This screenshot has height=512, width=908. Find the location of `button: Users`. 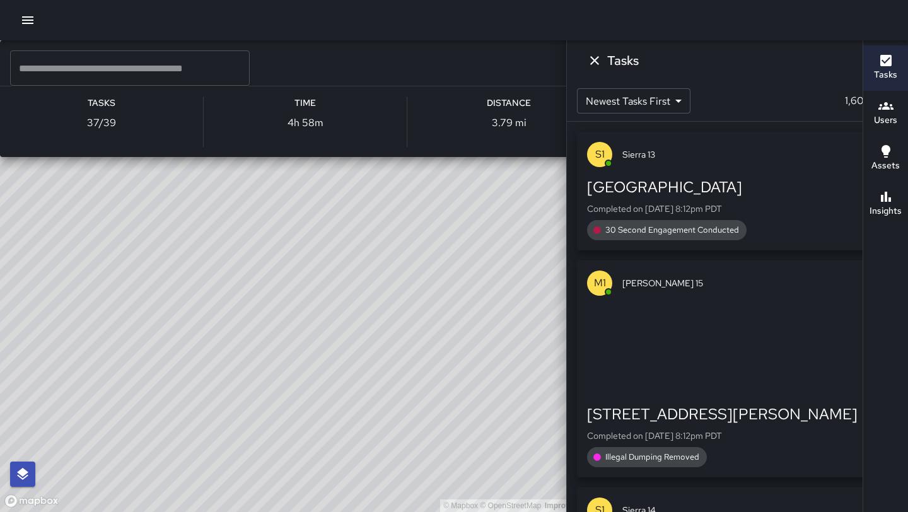

button: Users is located at coordinates (886, 114).